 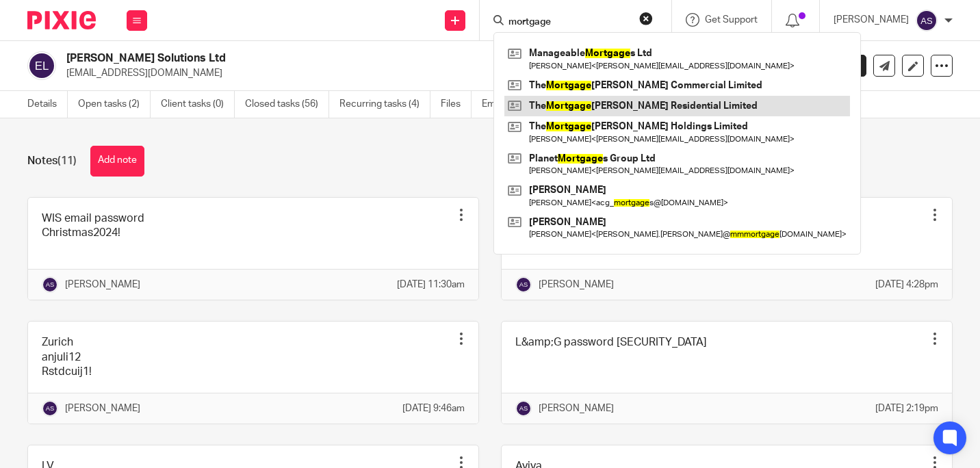 I want to click on span: (11), so click(x=67, y=160).